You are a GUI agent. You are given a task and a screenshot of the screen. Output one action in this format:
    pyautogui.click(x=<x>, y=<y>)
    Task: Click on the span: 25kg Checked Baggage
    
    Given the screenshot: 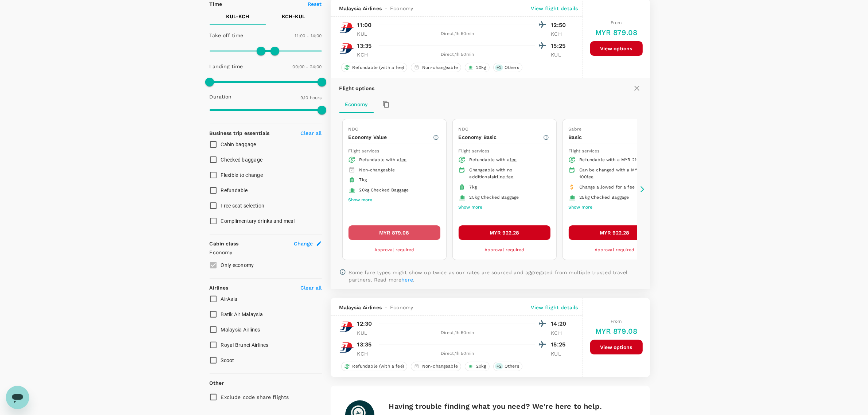 What is the action you would take?
    pyautogui.click(x=605, y=197)
    